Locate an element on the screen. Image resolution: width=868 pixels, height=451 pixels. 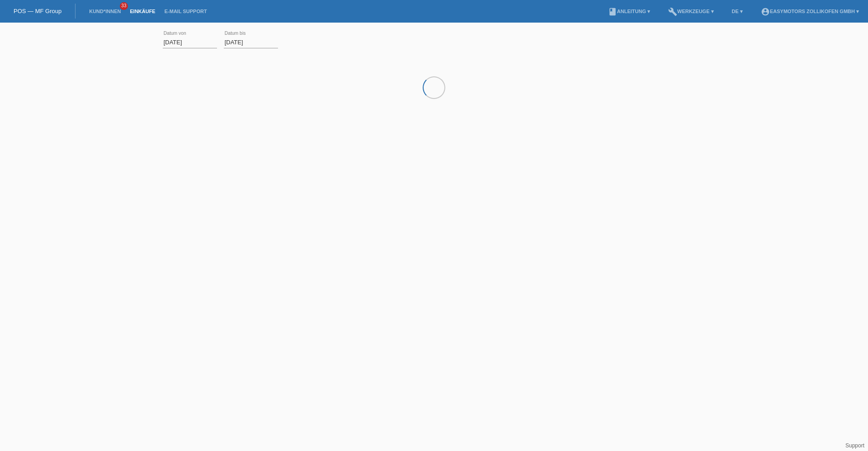
a: POS — MF Group is located at coordinates (38, 10).